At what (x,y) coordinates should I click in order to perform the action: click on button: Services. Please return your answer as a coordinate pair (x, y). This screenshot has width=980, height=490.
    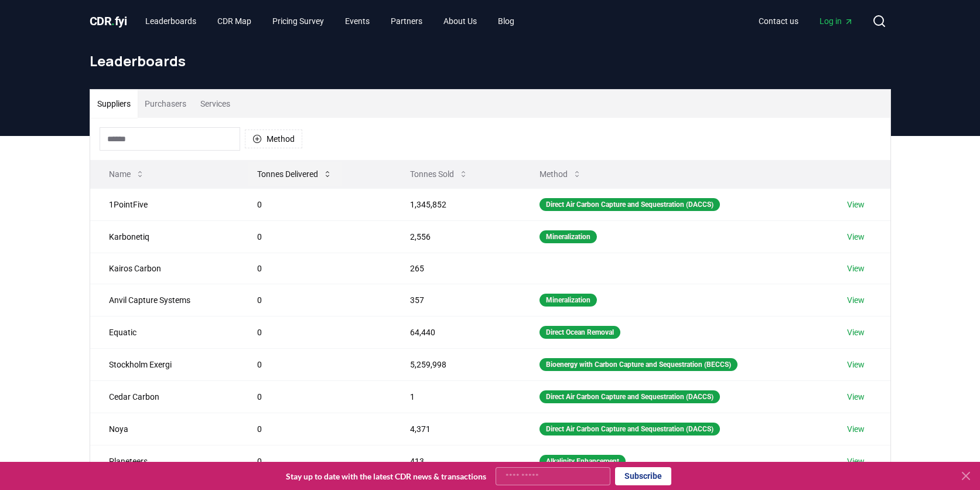
    Looking at the image, I should click on (215, 103).